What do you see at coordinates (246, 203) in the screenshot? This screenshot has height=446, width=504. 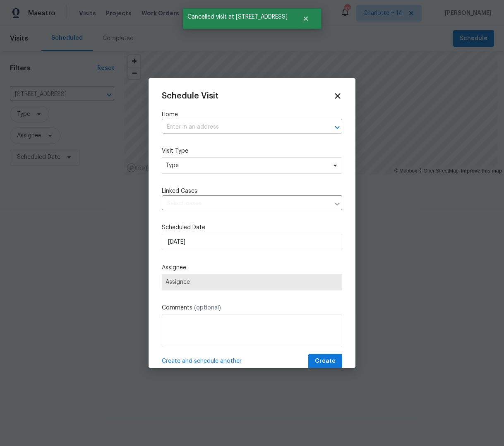 I see `input: Select cases` at bounding box center [246, 203].